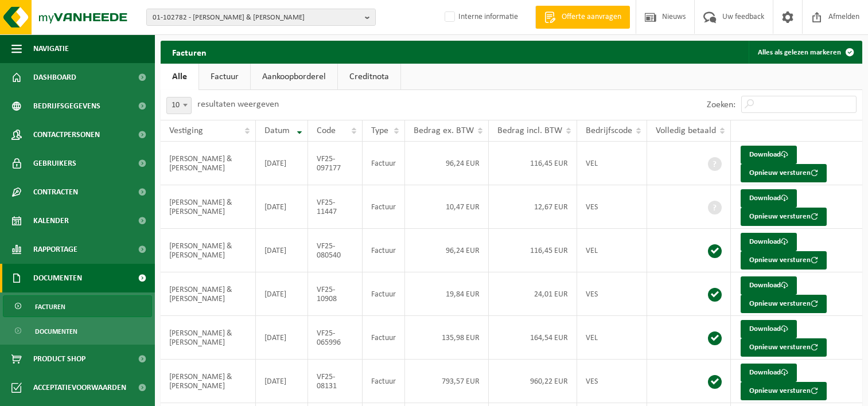 Image resolution: width=868 pixels, height=406 pixels. Describe the element at coordinates (179, 106) in the screenshot. I see `span: 10` at that location.